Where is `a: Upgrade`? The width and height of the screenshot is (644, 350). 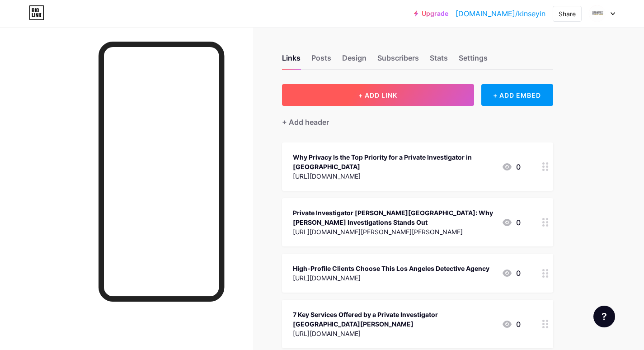
a: Upgrade is located at coordinates (431, 13).